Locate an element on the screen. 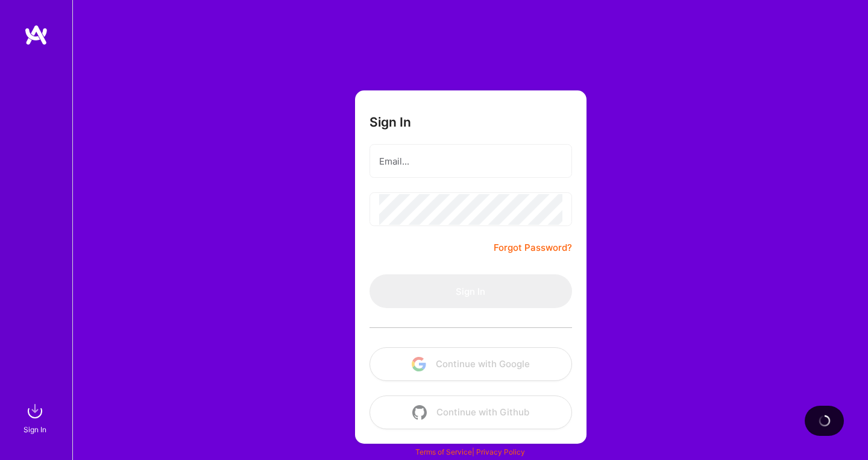  div: Sign In is located at coordinates (35, 430).